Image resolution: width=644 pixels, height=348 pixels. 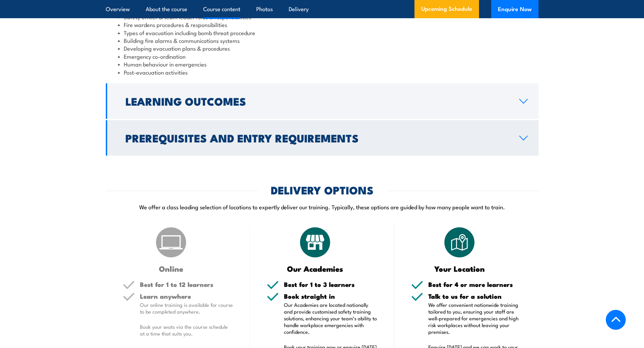 I want to click on a: Learning Outcomes, so click(x=322, y=101).